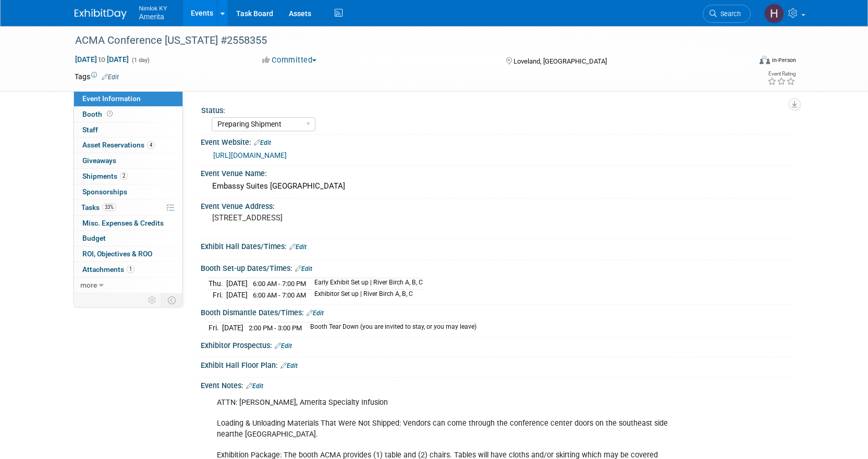 Image resolution: width=868 pixels, height=459 pixels. I want to click on div: Event Venue Address:, so click(498, 205).